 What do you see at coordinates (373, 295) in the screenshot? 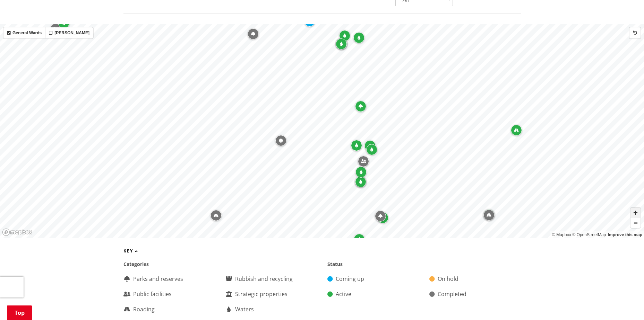
I see `div: Active` at bounding box center [373, 295].